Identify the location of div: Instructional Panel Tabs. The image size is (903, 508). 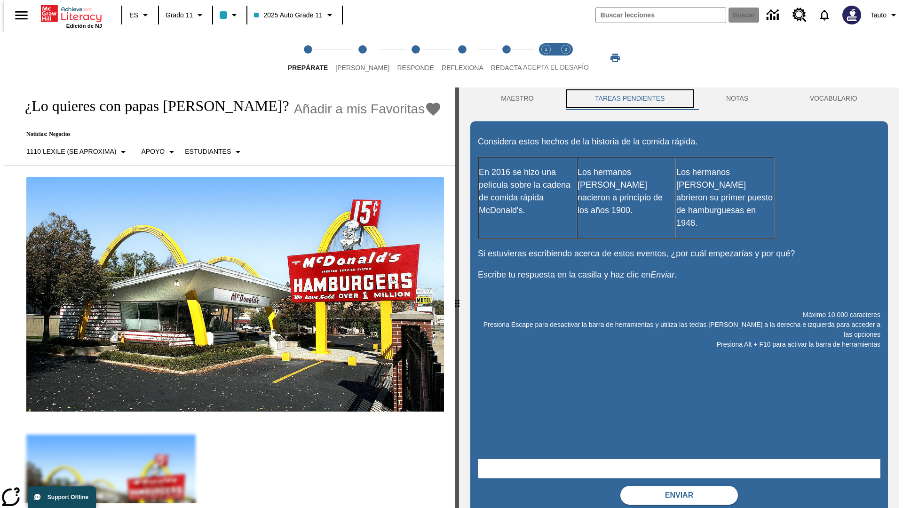
(679, 99).